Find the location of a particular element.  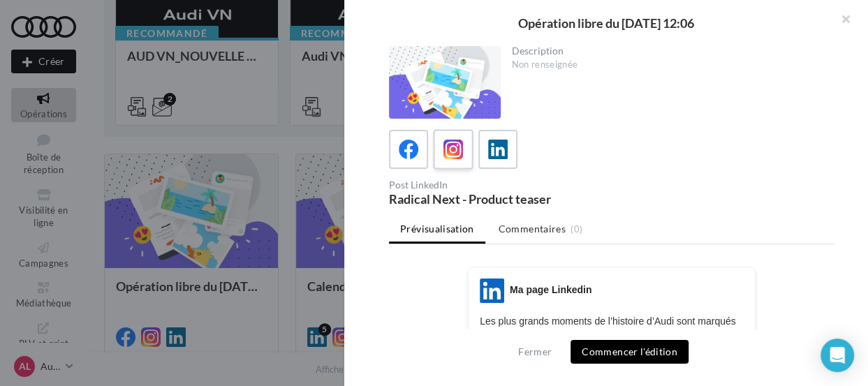

div: Description is located at coordinates (667, 51).